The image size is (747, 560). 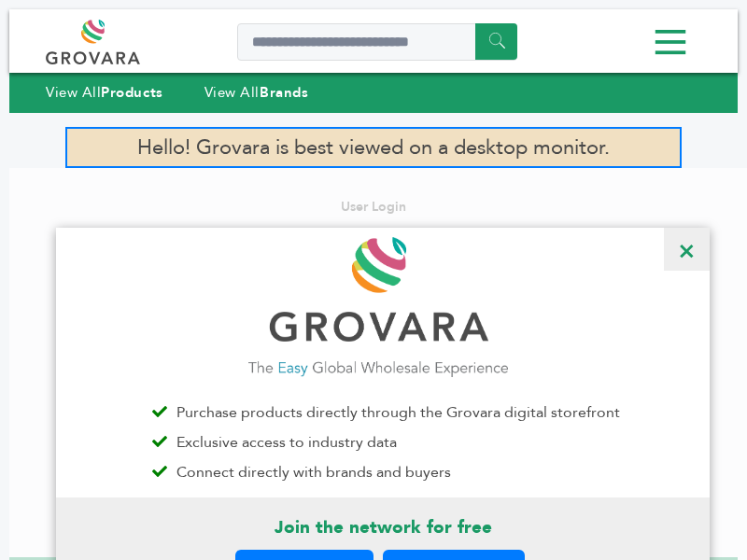 I want to click on li: Exclusive access to industry data, so click(x=383, y=443).